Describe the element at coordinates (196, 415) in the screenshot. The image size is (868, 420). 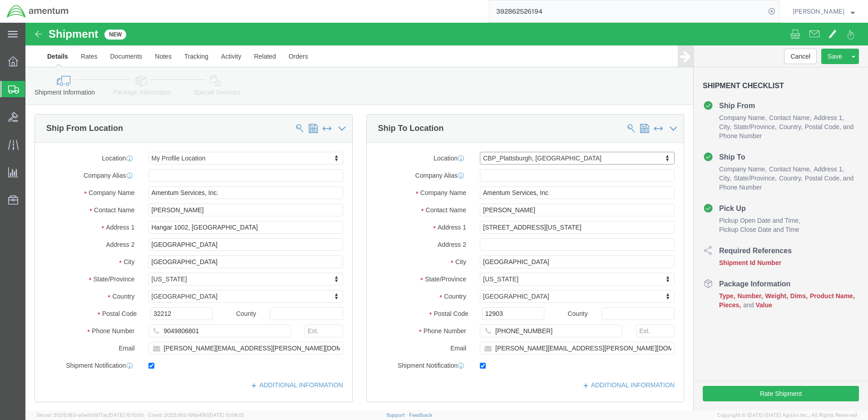
I see `span: Client: 2025.18.0-198a450` at that location.